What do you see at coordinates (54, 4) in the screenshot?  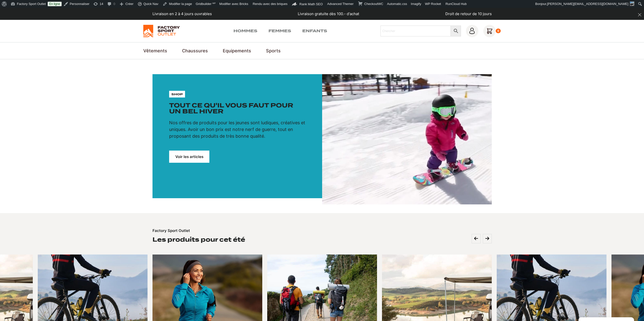 I see `a: En ligne` at bounding box center [54, 4].